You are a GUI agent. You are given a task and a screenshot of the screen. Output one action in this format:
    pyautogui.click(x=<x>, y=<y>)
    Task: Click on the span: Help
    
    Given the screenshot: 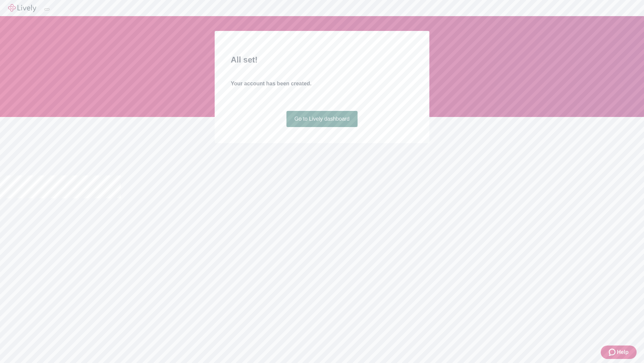 What is the action you would take?
    pyautogui.click(x=623, y=352)
    